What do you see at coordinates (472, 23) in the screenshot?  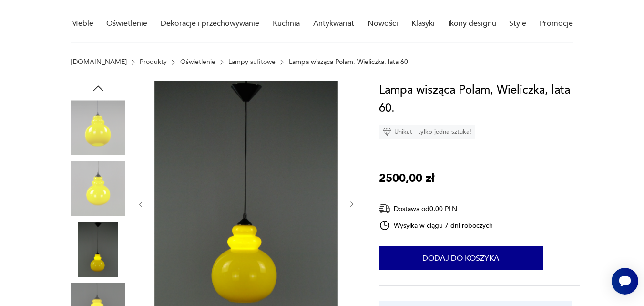 I see `a: Ikony designu` at bounding box center [472, 23].